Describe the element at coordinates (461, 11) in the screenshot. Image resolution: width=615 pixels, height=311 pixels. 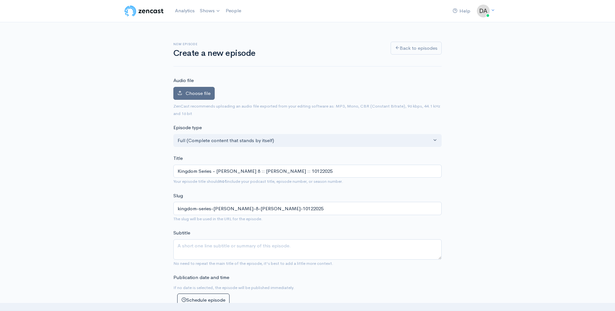
I see `a: Help` at that location.